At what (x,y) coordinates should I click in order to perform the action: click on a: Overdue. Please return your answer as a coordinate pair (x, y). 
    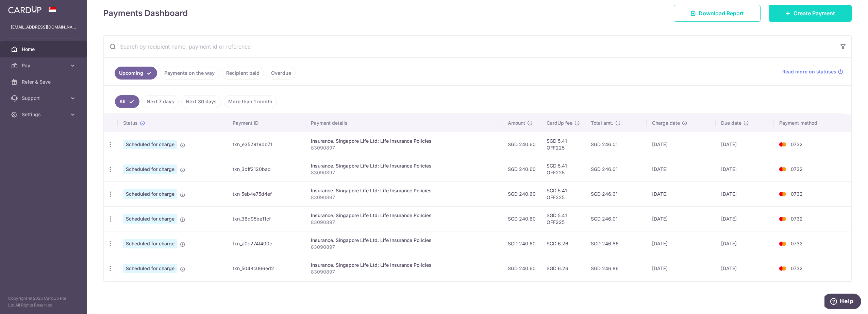
    Looking at the image, I should click on (281, 73).